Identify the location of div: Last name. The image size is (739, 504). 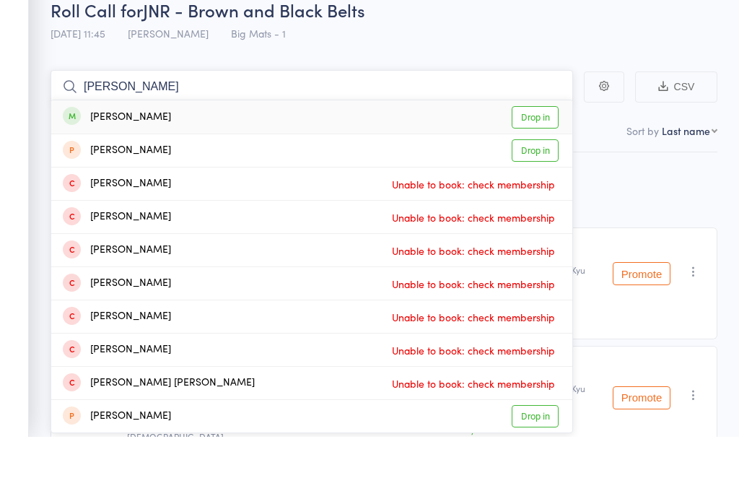
(685, 198).